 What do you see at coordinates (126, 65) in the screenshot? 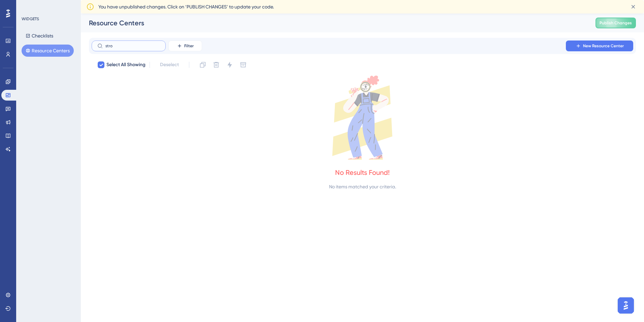
I see `span: Select All Showing` at bounding box center [126, 65].